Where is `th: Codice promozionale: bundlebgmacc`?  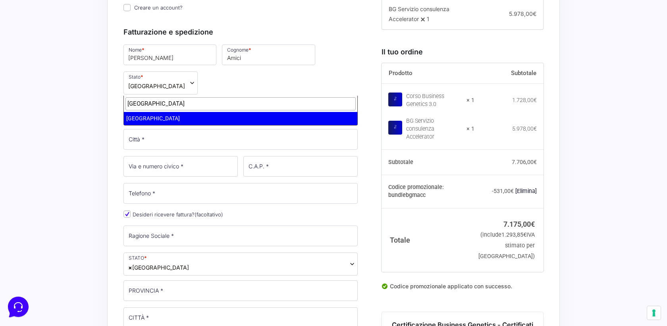 th: Codice promozionale: bundlebgmacc is located at coordinates (428, 191).